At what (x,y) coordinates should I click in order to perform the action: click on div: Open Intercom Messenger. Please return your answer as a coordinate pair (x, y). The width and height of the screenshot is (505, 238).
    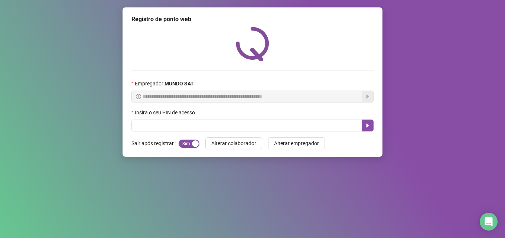
    Looking at the image, I should click on (488, 222).